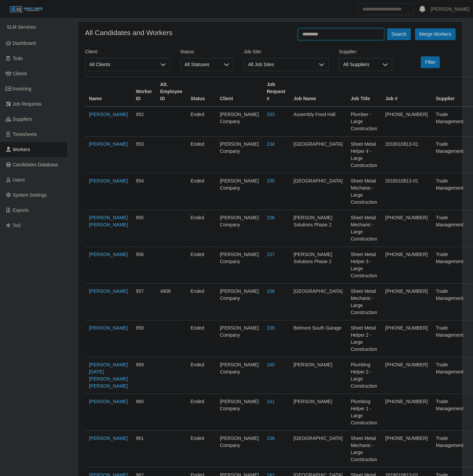 This screenshot has height=476, width=473. Describe the element at coordinates (364, 92) in the screenshot. I see `th: Job Title` at that location.